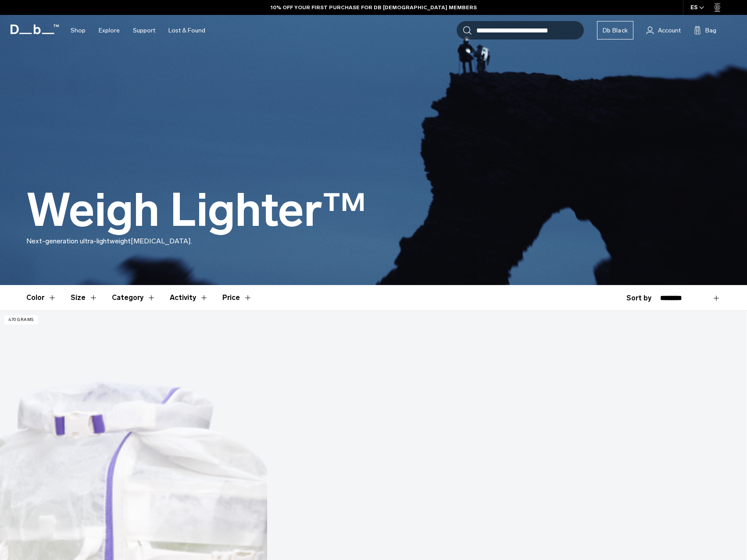 This screenshot has width=747, height=560. I want to click on button: Bag, so click(705, 30).